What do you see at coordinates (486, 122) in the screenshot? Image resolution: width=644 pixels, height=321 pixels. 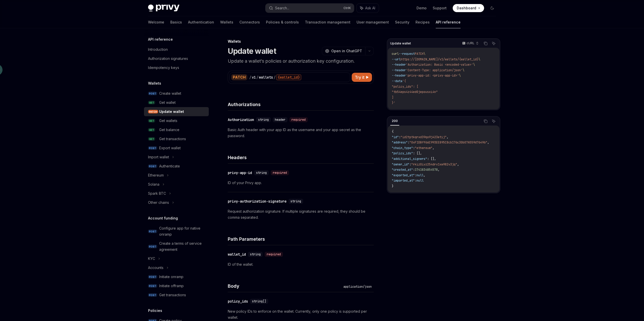 I see `button: Copy the contents from the code block` at bounding box center [486, 122].